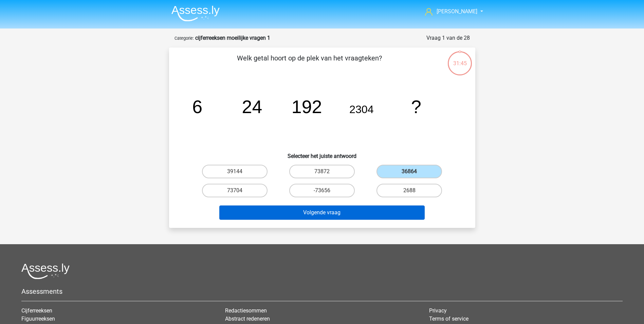  Describe the element at coordinates (460, 59) in the screenshot. I see `div: 31:45` at that location.